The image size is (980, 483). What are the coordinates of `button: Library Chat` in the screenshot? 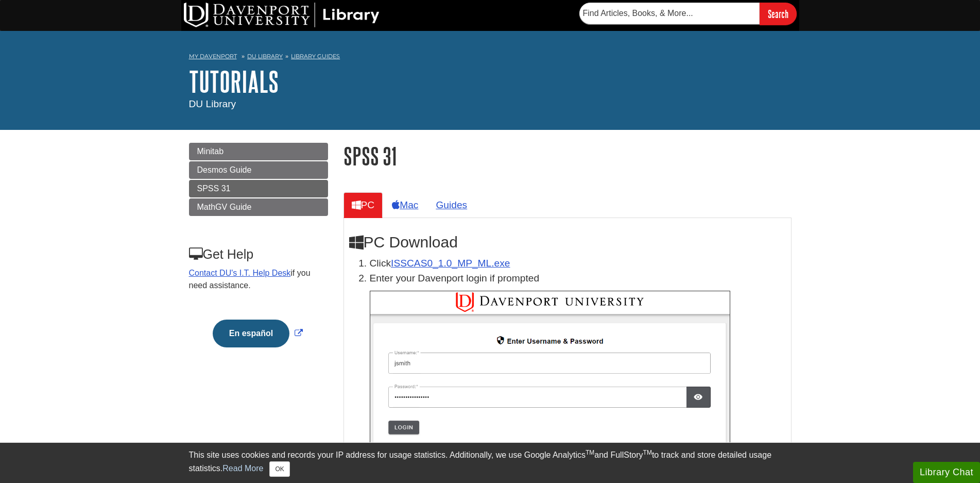 It's located at (946, 472).